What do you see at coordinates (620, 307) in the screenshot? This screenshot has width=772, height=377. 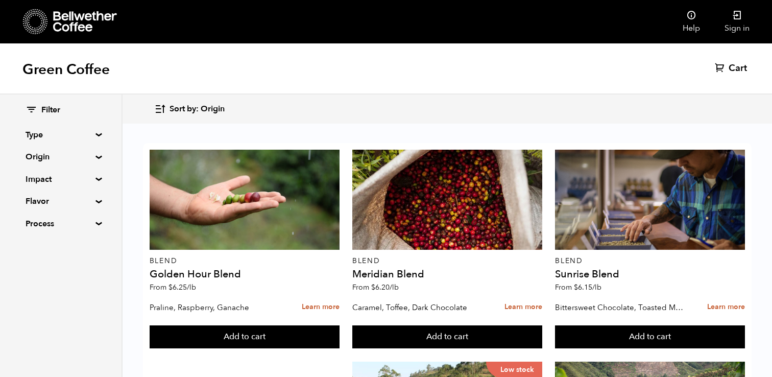 I see `p: Bittersweet Chocolate, Toasted Marshmallow, Candied Orange, Praline` at bounding box center [620, 307].